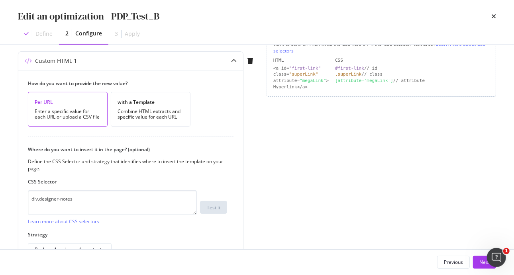 The height and width of the screenshot is (275, 514). I want to click on div: with a Template, so click(150, 102).